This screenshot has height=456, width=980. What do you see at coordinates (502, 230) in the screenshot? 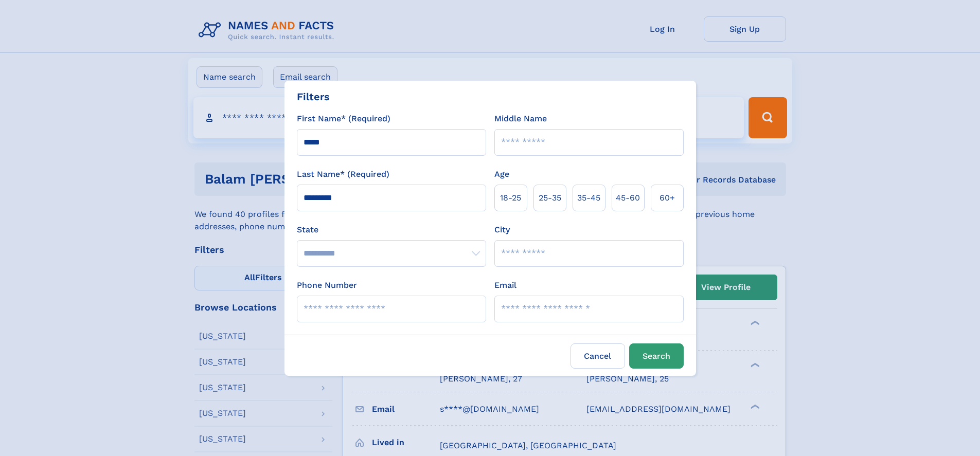
I see `label: City` at bounding box center [502, 230].